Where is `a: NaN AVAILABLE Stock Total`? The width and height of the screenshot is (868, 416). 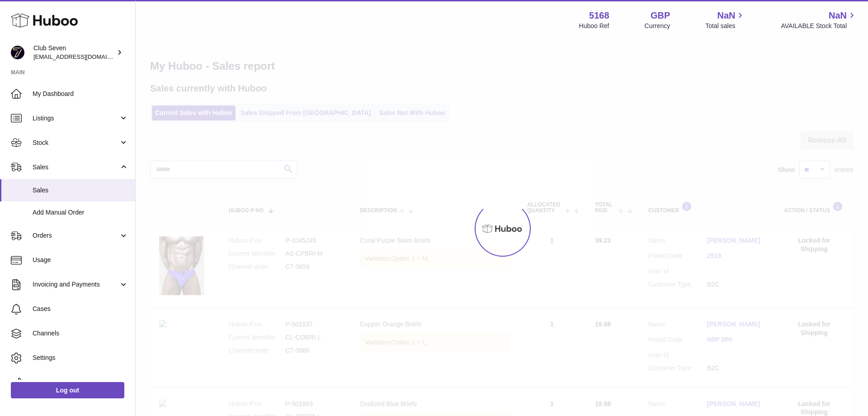 a: NaN AVAILABLE Stock Total is located at coordinates (819, 20).